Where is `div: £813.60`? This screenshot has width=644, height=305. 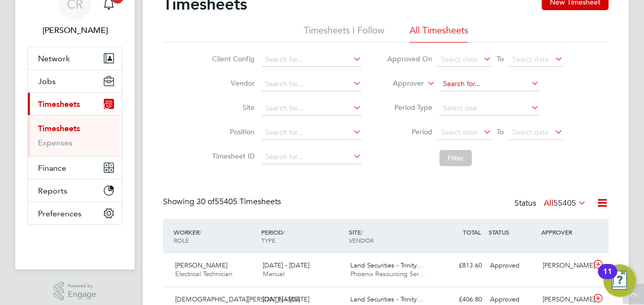
div: £813.60 is located at coordinates (460, 265).